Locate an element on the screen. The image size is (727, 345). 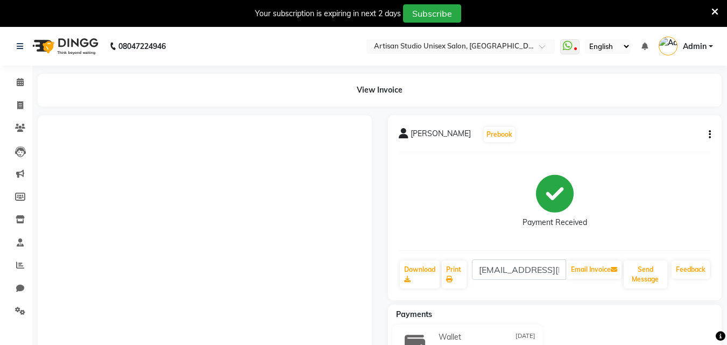
a: Feedback is located at coordinates (690, 269).